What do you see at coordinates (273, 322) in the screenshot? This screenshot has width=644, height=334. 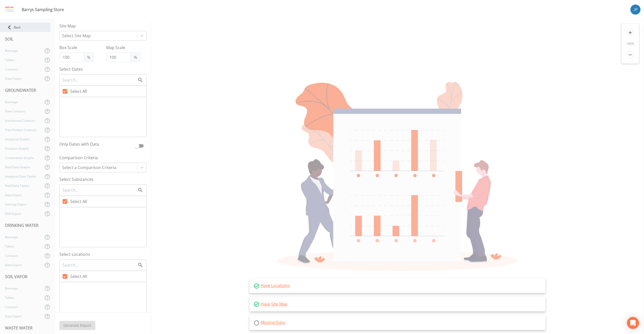 I see `a: Missing Data` at bounding box center [273, 322].